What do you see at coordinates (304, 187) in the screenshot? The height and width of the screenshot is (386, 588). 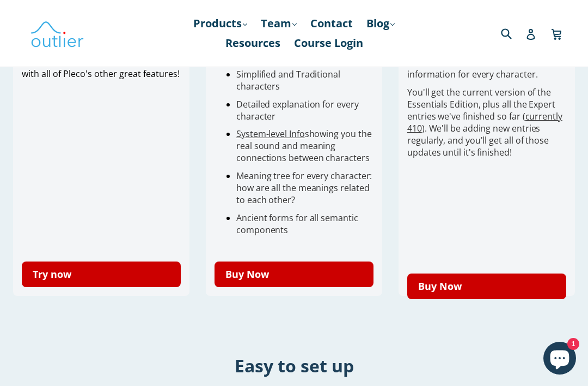 I see `span: Meaning tree for every character: how are all the meanings related to each other?` at bounding box center [304, 187].